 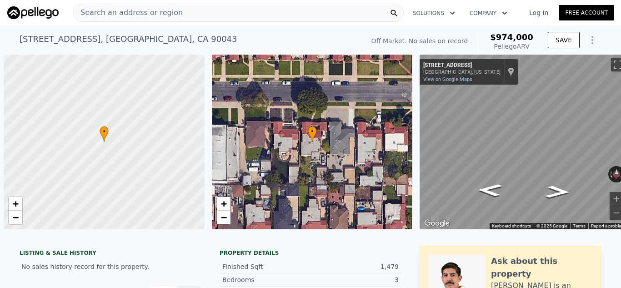 I want to click on a: Log In, so click(x=538, y=13).